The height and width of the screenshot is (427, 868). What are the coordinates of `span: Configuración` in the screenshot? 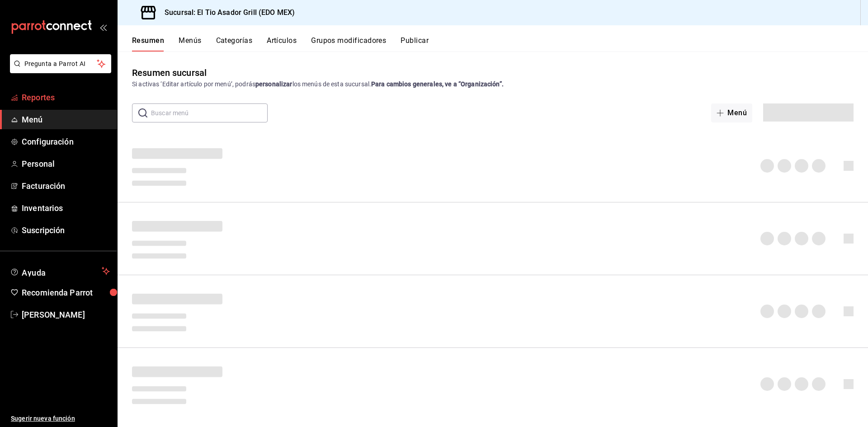 It's located at (66, 142).